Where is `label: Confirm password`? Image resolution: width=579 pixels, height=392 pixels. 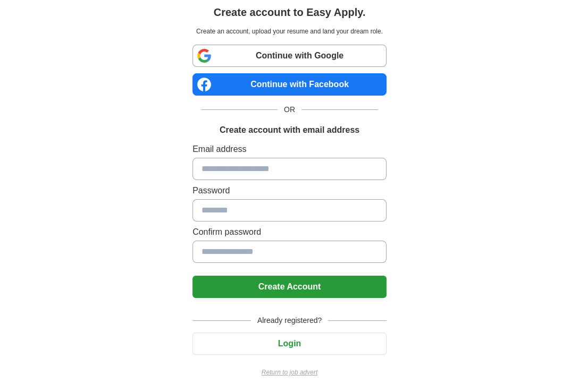
label: Confirm password is located at coordinates (289, 232).